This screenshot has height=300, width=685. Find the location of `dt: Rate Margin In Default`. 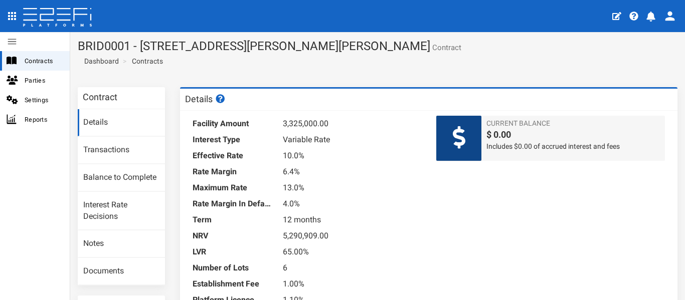

dt: Rate Margin In Default is located at coordinates (233, 204).